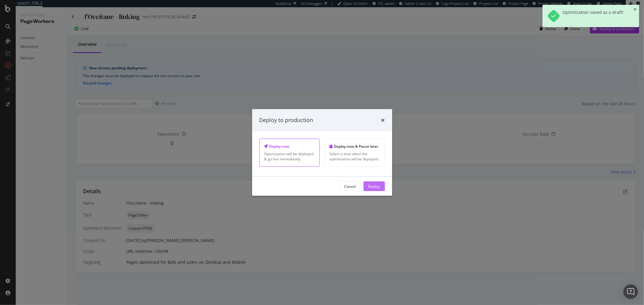 This screenshot has height=305, width=644. Describe the element at coordinates (350, 186) in the screenshot. I see `div: Cancel` at that location.